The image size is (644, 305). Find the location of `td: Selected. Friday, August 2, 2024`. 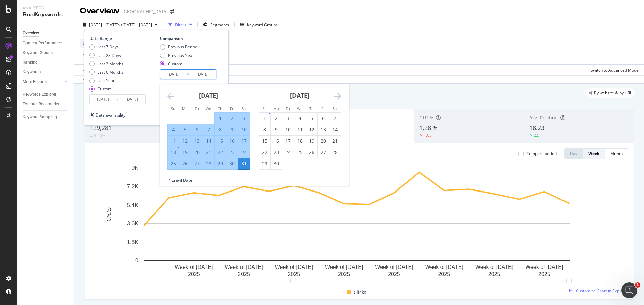

td: Selected. Friday, August 2, 2024 is located at coordinates (231, 118).